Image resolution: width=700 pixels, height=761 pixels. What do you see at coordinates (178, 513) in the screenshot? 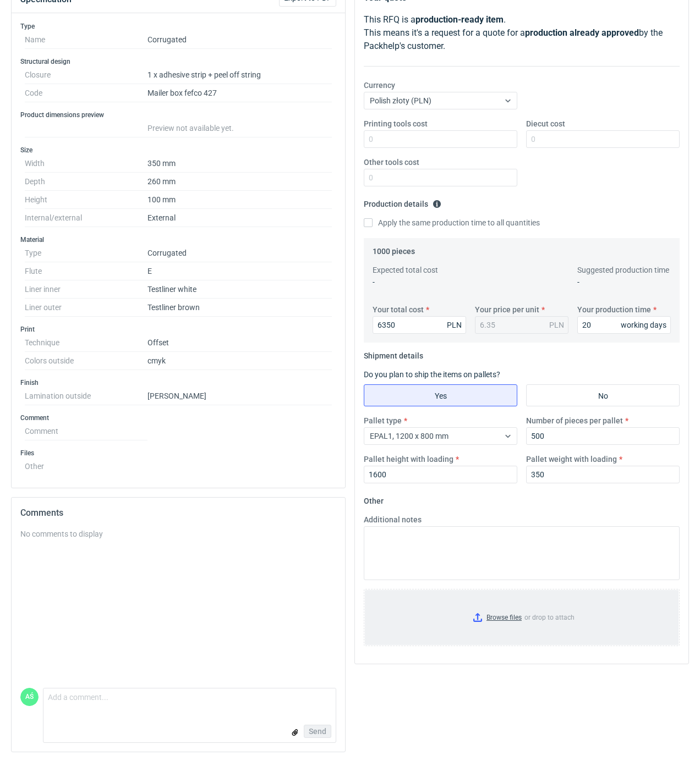
I see `h2: Comments` at bounding box center [178, 513].